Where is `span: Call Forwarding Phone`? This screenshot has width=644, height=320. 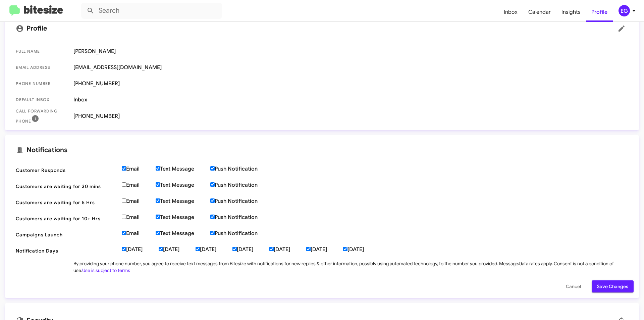 span: Call Forwarding Phone is located at coordinates (41, 116).